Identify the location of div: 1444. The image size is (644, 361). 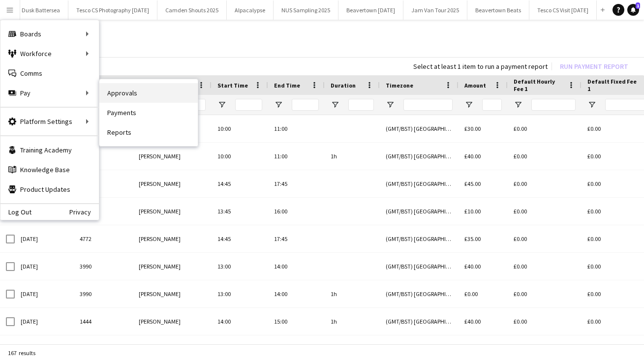
(103, 321).